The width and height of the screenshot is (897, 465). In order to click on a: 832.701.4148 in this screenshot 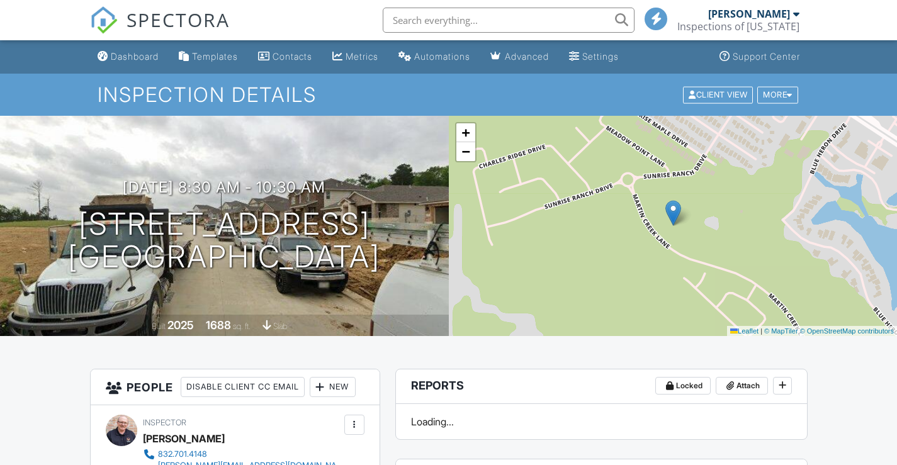, I will do `click(242, 455)`.